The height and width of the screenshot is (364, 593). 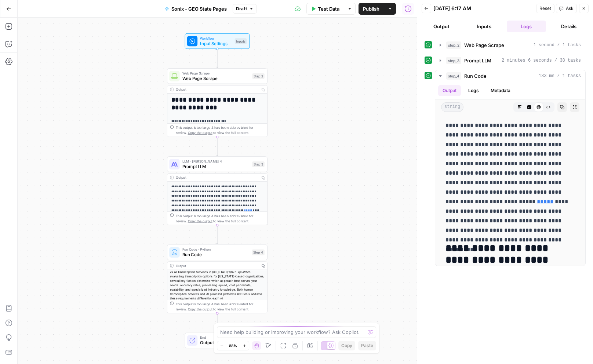 What do you see at coordinates (241, 41) in the screenshot?
I see `div: Inputs` at bounding box center [241, 41].